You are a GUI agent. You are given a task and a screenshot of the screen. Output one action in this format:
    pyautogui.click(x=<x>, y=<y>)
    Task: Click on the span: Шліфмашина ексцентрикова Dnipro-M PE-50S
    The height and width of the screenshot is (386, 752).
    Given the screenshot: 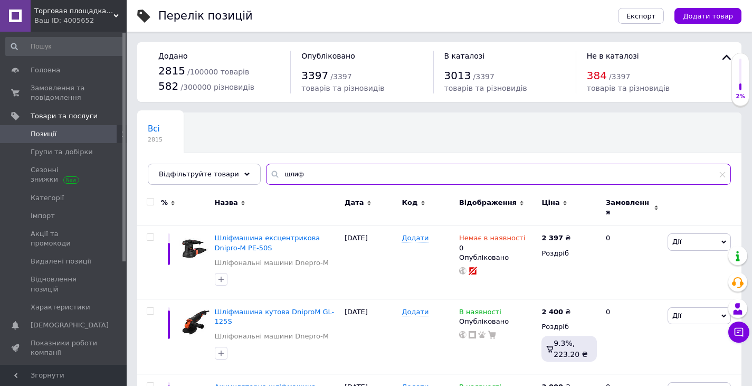 What is the action you would take?
    pyautogui.click(x=268, y=242)
    